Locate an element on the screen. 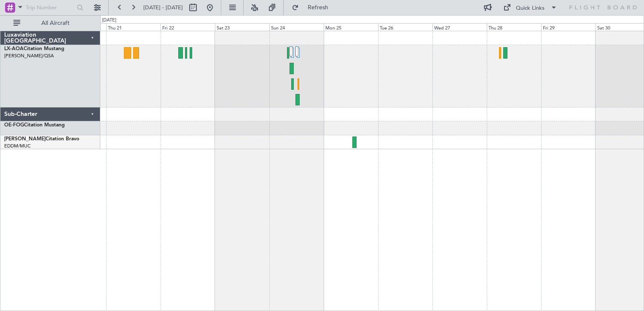  div: Thu 21 is located at coordinates (133, 27).